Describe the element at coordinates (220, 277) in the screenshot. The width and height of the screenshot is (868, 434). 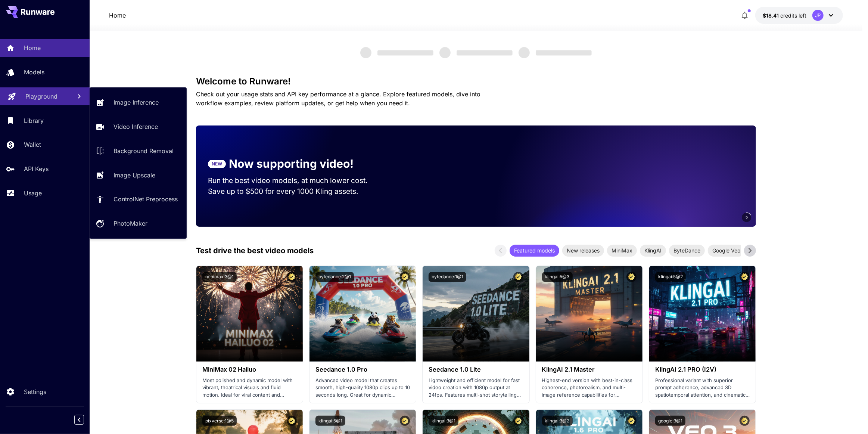
I see `button: minimax:3@1` at that location.